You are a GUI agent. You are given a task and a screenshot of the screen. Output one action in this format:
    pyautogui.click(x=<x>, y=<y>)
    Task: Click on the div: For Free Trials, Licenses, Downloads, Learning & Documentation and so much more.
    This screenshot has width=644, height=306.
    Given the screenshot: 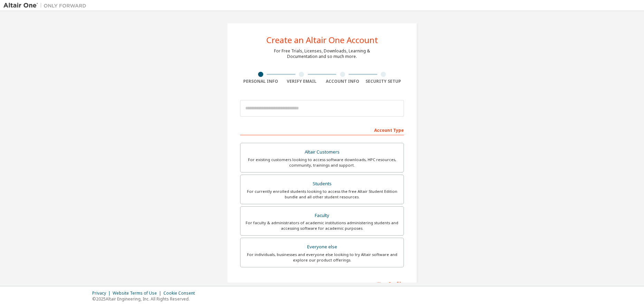 What is the action you would take?
    pyautogui.click(x=322, y=54)
    